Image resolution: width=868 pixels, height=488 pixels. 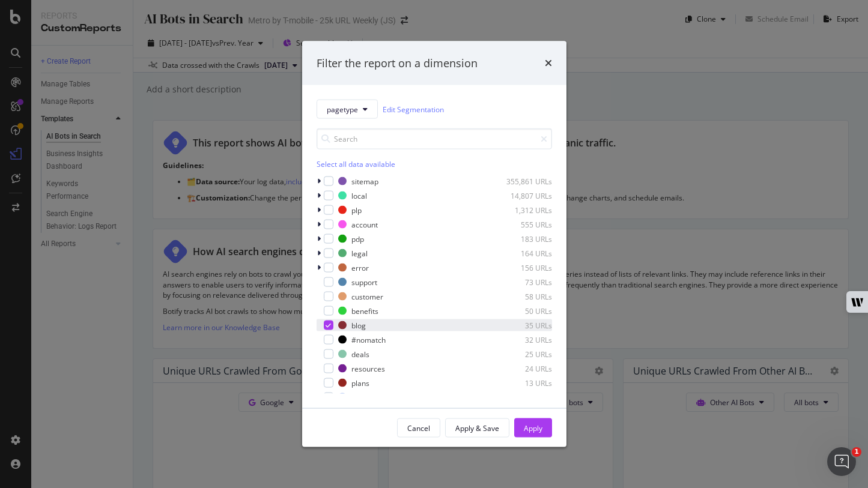 I want to click on div: pdp, so click(x=357, y=239).